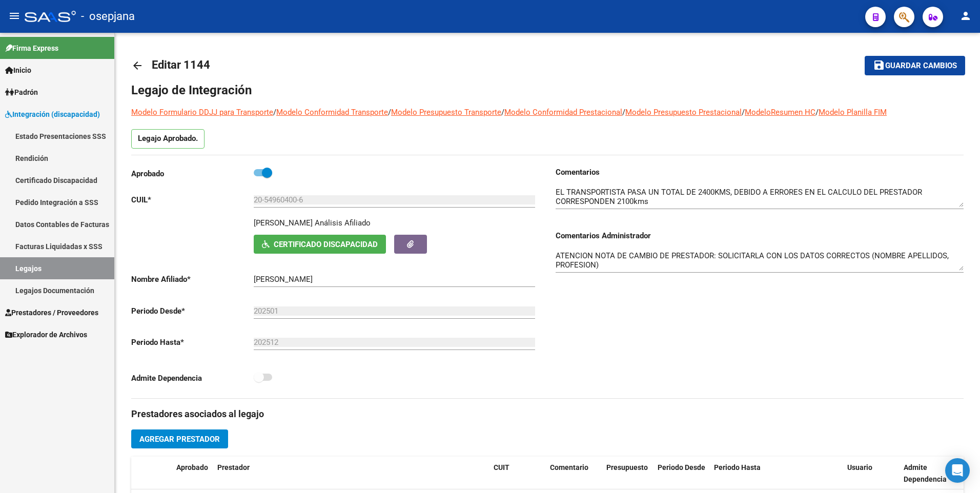  Describe the element at coordinates (921, 66) in the screenshot. I see `span: Guardar cambios` at that location.